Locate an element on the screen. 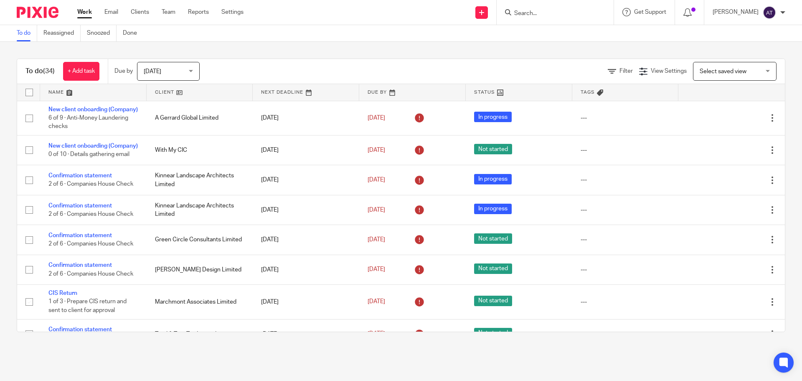 This screenshot has height=381, width=802. span: Get Support is located at coordinates (650, 12).